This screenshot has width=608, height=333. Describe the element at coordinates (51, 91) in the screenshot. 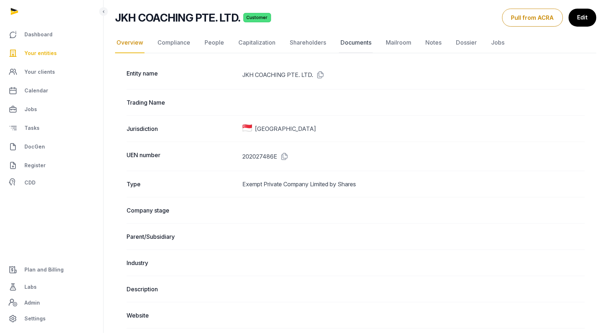

I see `a: Calendar` at that location.